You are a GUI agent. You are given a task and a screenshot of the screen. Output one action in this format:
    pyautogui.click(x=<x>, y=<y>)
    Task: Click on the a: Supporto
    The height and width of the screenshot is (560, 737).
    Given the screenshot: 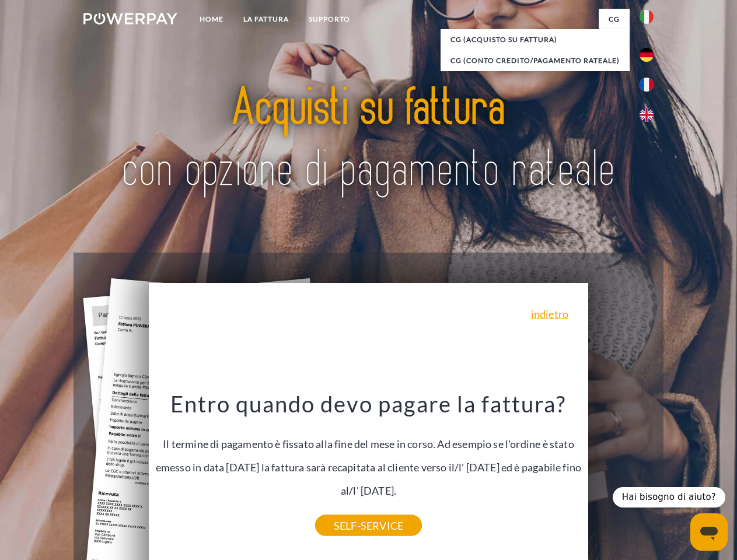 What is the action you would take?
    pyautogui.click(x=329, y=19)
    